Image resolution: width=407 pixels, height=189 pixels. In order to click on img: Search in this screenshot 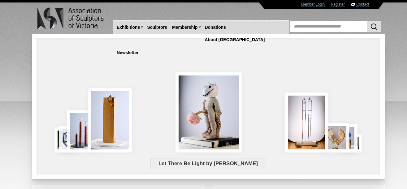, I will do `click(374, 27)`.